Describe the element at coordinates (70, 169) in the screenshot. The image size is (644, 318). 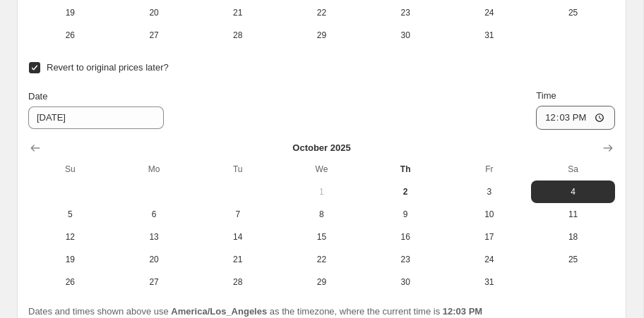
I see `span: Su` at that location.